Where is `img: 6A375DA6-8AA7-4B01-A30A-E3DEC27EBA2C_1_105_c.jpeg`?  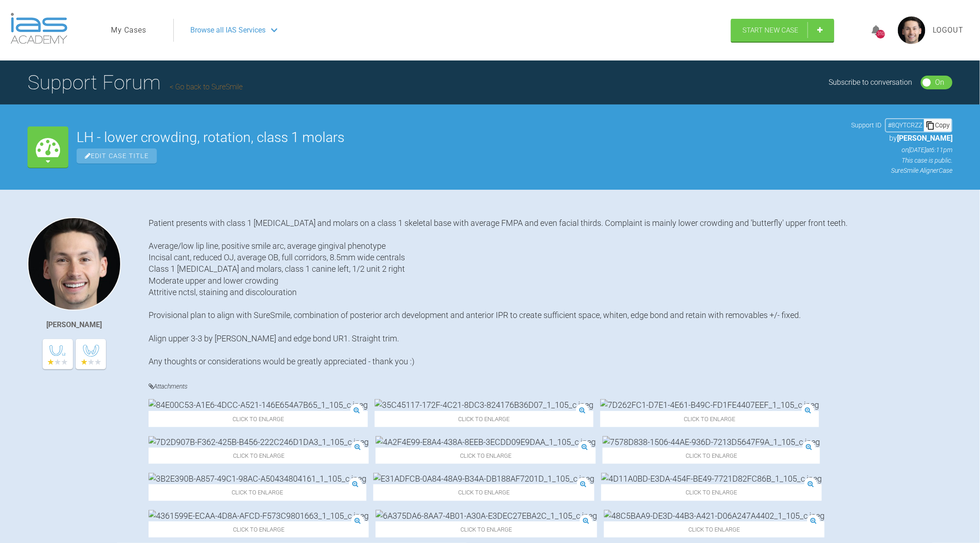
img: 6A375DA6-8AA7-4B01-A30A-E3DEC27EBA2C_1_105_c.jpeg is located at coordinates (486, 516).